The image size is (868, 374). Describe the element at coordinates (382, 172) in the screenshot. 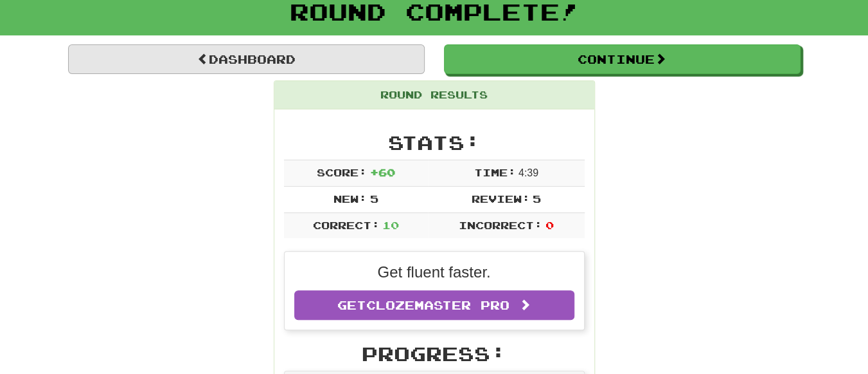

I see `span: + 60` at that location.